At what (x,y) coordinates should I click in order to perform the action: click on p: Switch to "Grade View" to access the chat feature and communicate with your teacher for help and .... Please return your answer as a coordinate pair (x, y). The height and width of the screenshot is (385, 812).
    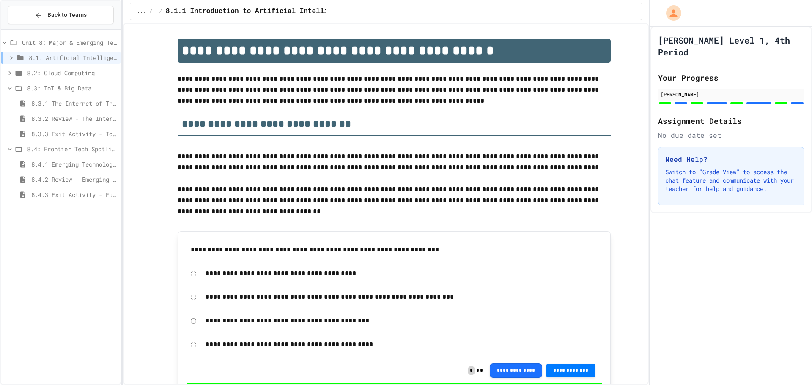
    Looking at the image, I should click on (731, 181).